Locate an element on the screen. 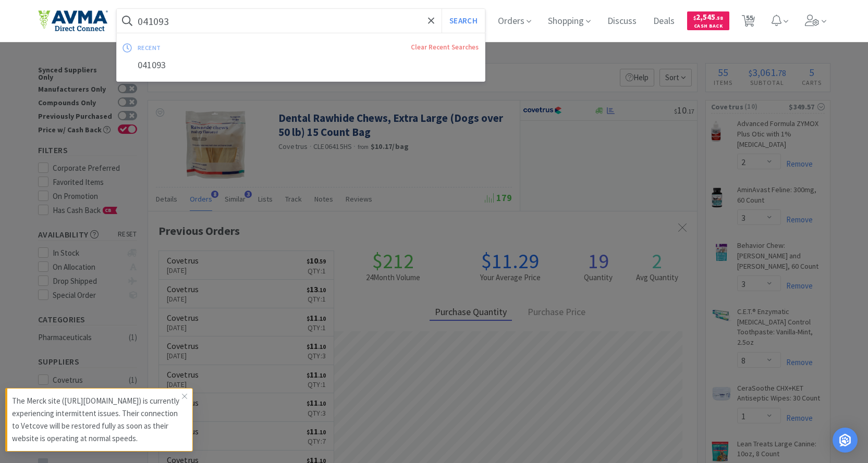 The image size is (868, 463). span: Cash Back is located at coordinates (708, 27).